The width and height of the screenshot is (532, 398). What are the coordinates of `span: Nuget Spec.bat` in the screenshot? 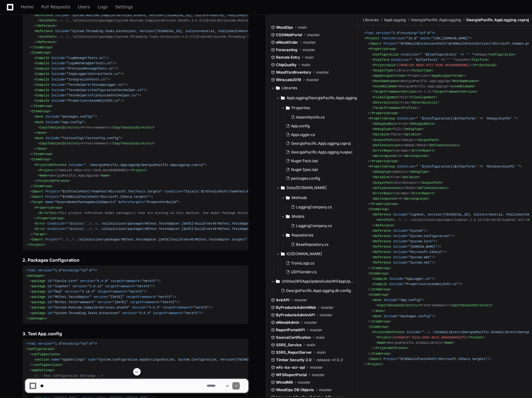 It's located at (305, 170).